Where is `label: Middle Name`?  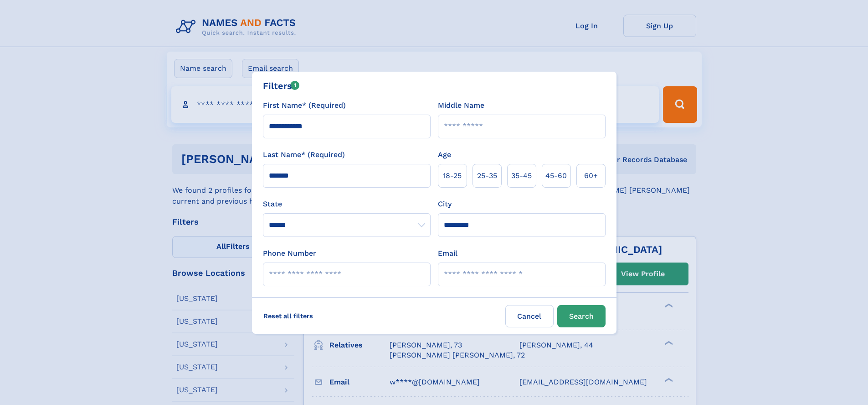 label: Middle Name is located at coordinates (461, 105).